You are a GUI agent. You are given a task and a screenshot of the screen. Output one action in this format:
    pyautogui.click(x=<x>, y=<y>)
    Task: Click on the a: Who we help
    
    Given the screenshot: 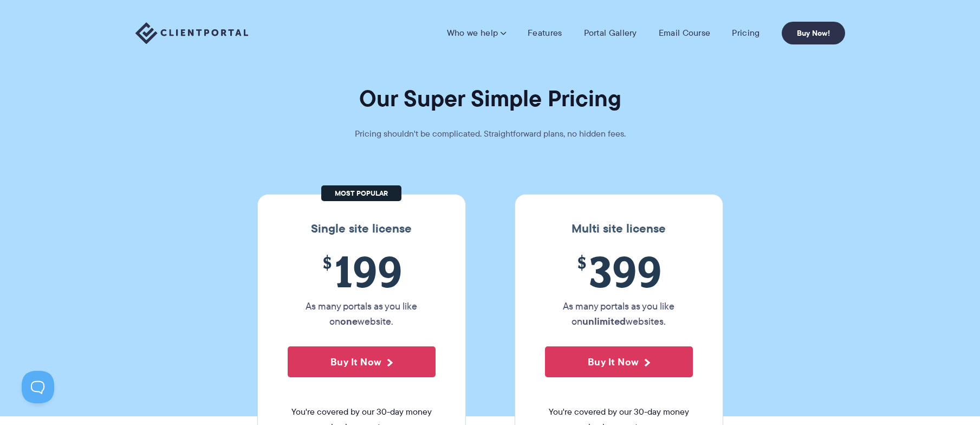 What is the action you would take?
    pyautogui.click(x=476, y=33)
    